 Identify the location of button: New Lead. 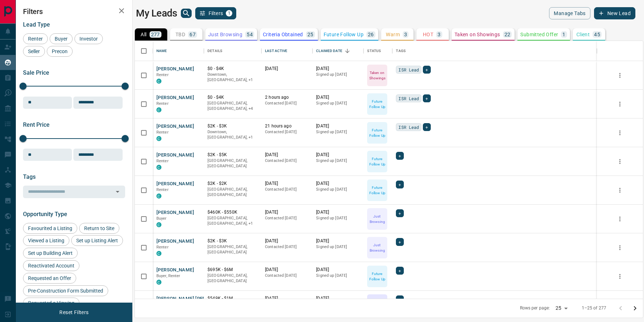
(614, 13).